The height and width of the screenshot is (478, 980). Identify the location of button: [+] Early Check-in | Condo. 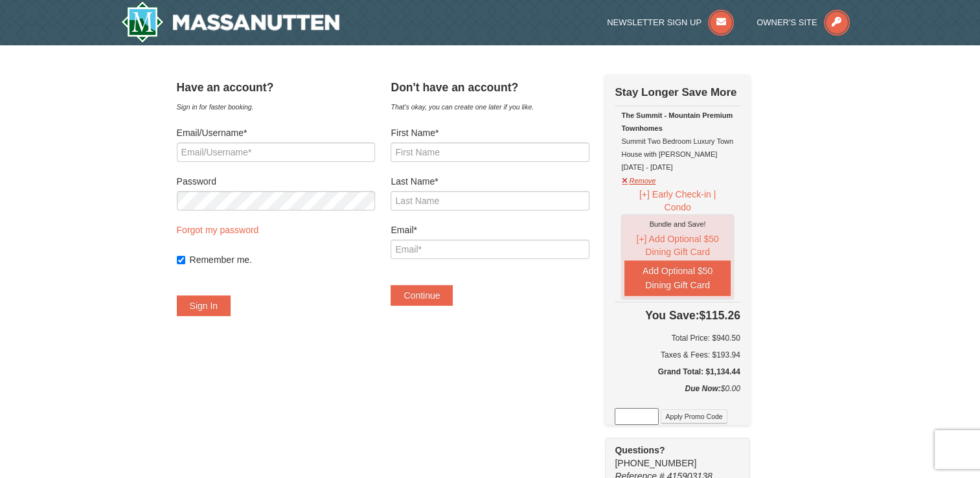
(677, 201).